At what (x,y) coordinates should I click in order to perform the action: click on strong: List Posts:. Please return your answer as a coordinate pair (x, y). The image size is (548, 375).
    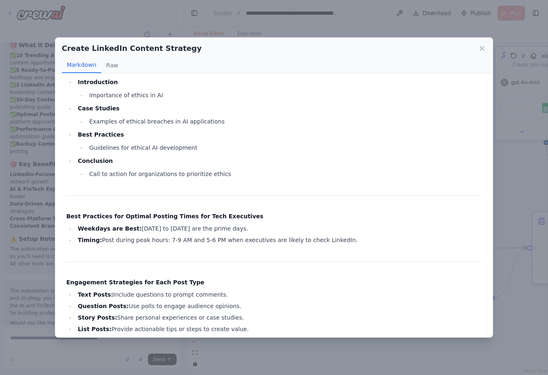
    Looking at the image, I should click on (95, 329).